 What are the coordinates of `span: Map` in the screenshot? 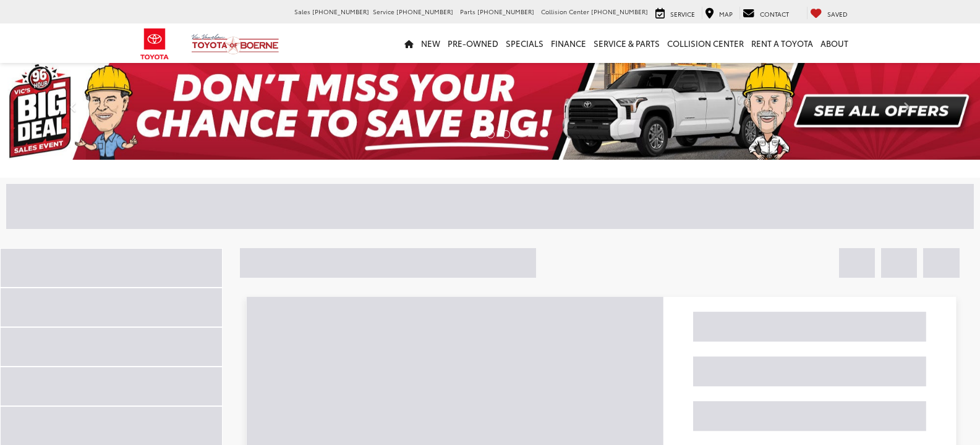 It's located at (725, 14).